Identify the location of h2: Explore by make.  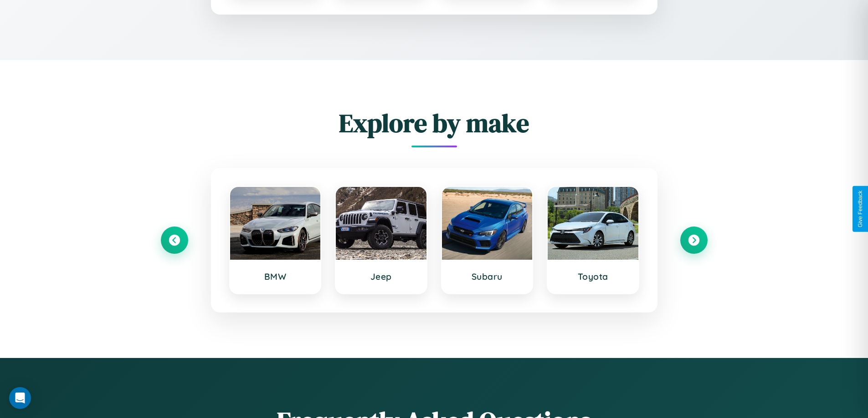
(434, 123).